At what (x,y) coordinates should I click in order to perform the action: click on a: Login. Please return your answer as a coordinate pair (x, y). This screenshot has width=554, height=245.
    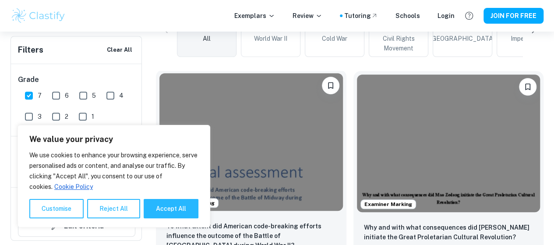
    Looking at the image, I should click on (446, 16).